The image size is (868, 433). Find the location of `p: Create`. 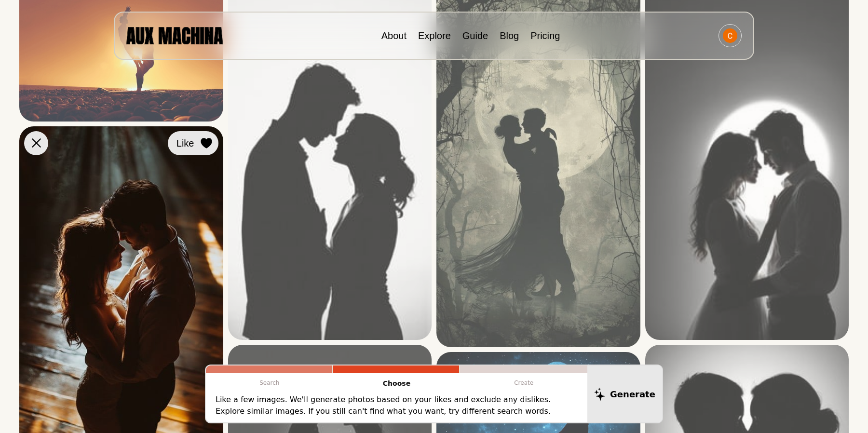

p: Create is located at coordinates (524, 383).